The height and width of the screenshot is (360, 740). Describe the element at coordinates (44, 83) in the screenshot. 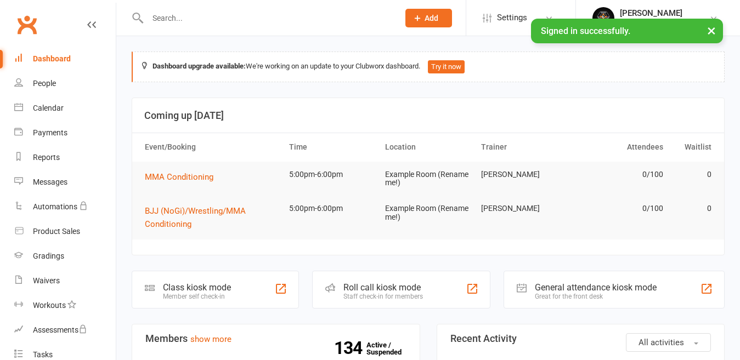

I see `div: People` at that location.